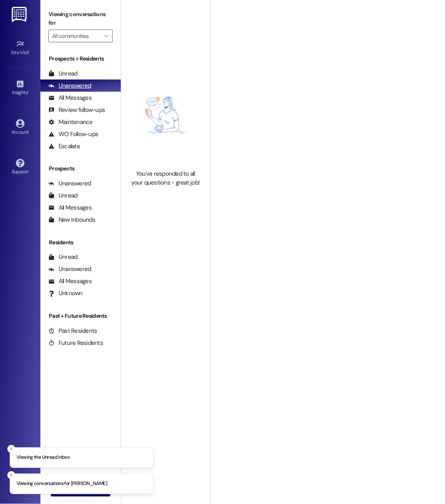 Image resolution: width=445 pixels, height=504 pixels. I want to click on img: ResiDesk Logo, so click(20, 14).